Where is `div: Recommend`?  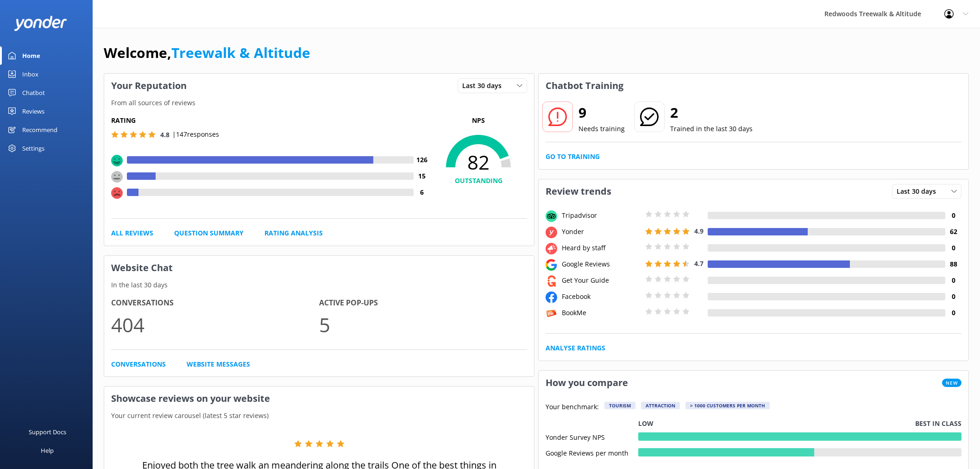 div: Recommend is located at coordinates (40, 129).